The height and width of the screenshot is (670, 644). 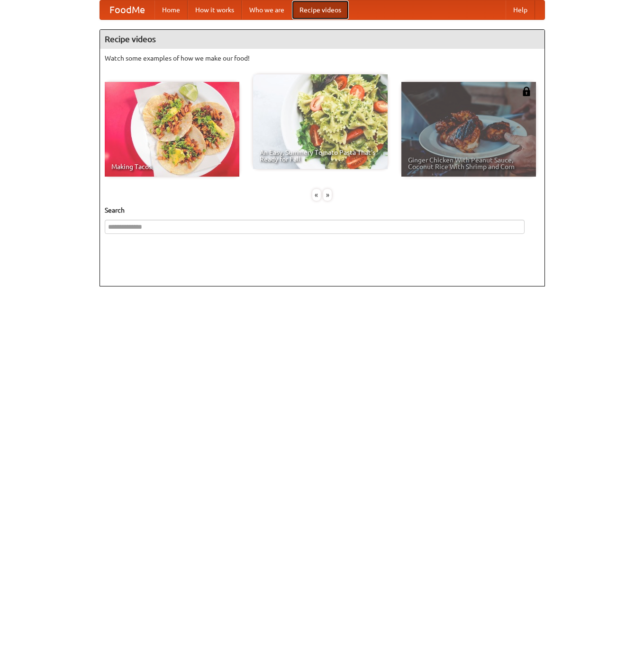 What do you see at coordinates (322, 39) in the screenshot?
I see `h4: Recipe videos` at bounding box center [322, 39].